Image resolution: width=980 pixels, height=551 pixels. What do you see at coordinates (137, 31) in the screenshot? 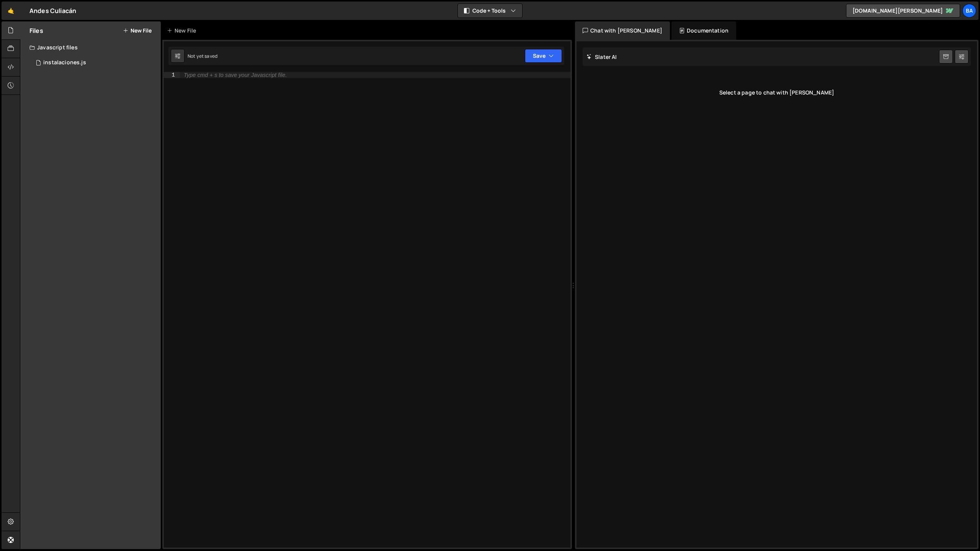
I see `button: New File` at bounding box center [137, 31].